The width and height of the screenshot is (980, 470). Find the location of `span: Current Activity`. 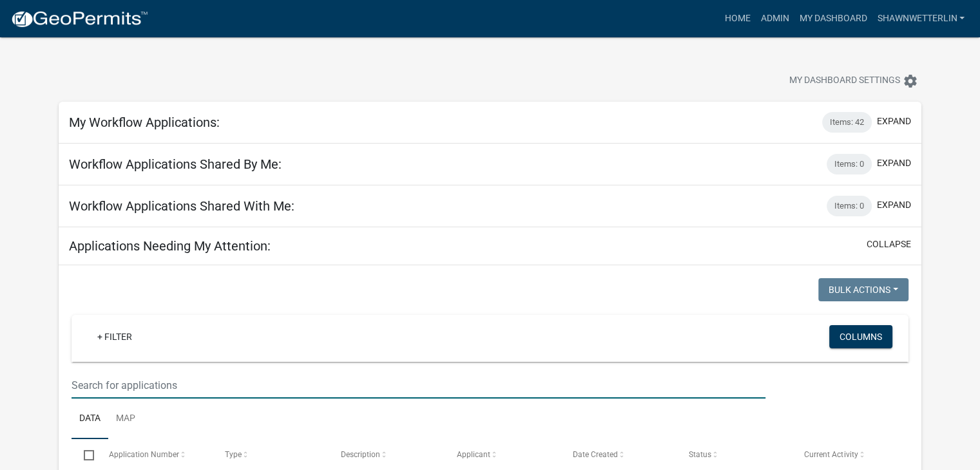

span: Current Activity is located at coordinates (830, 454).